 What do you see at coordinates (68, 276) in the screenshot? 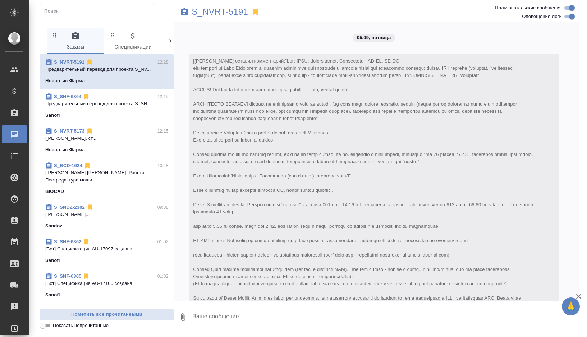
I see `a: S_SNF-6865` at bounding box center [68, 276].